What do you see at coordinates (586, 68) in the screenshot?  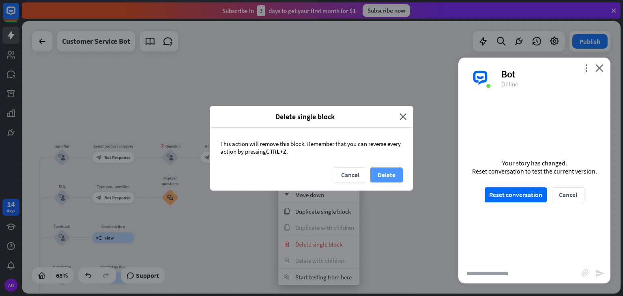 I see `i: more_vert` at bounding box center [586, 68].